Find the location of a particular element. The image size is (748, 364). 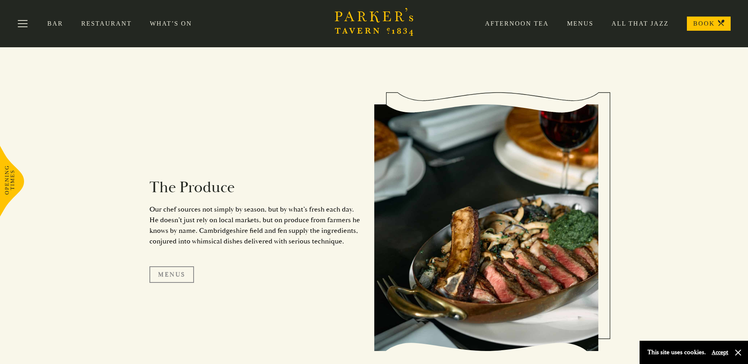

button: Accept is located at coordinates (720, 353).